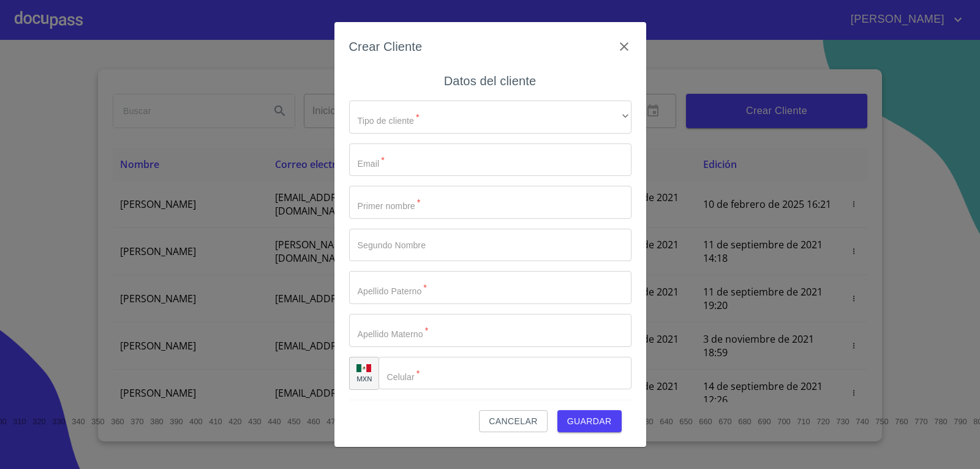  What do you see at coordinates (589, 421) in the screenshot?
I see `button: Guardar` at bounding box center [589, 421].